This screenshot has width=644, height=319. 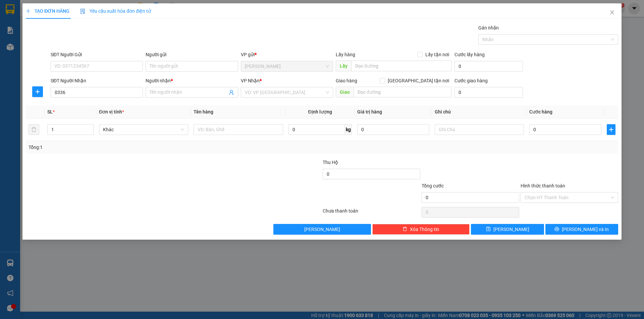 I want to click on input: 0, so click(x=393, y=130).